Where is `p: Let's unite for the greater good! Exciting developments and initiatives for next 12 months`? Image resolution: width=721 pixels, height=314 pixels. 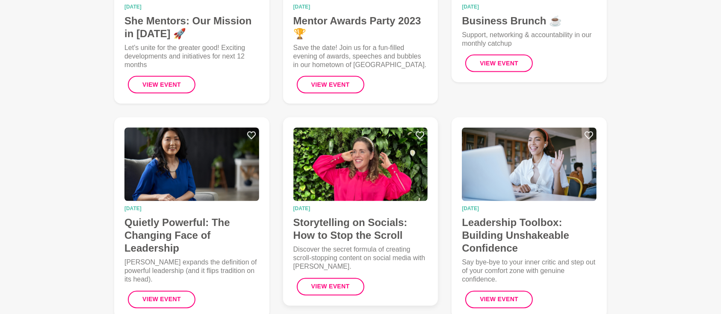
p: Let's unite for the greater good! Exciting developments and initiatives for next 12 months is located at coordinates (192, 56).